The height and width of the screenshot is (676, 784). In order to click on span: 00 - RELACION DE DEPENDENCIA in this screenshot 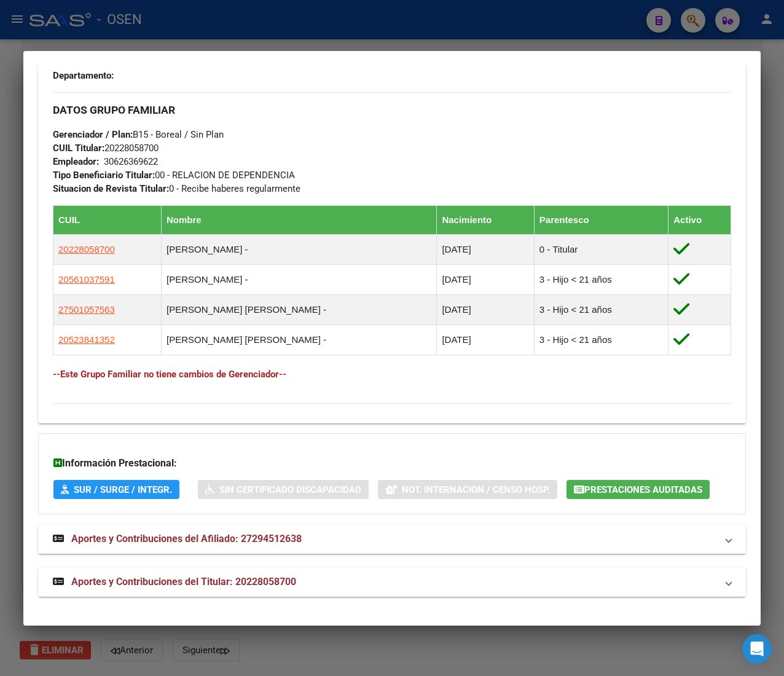, I will do `click(174, 175)`.